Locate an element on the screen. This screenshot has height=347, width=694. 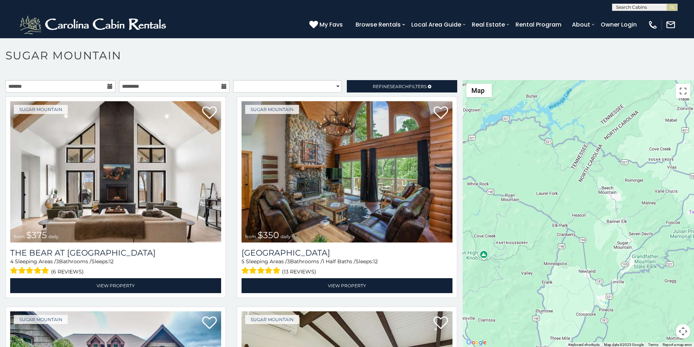
span: $350 is located at coordinates (268, 235).